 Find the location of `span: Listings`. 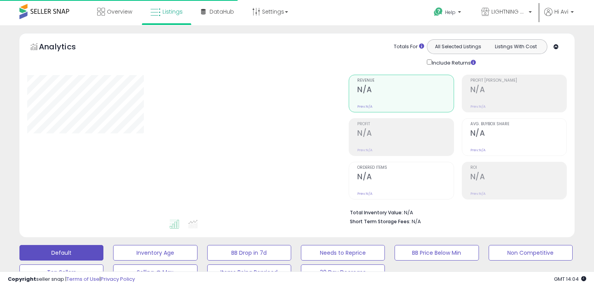

span: Listings is located at coordinates (173, 12).